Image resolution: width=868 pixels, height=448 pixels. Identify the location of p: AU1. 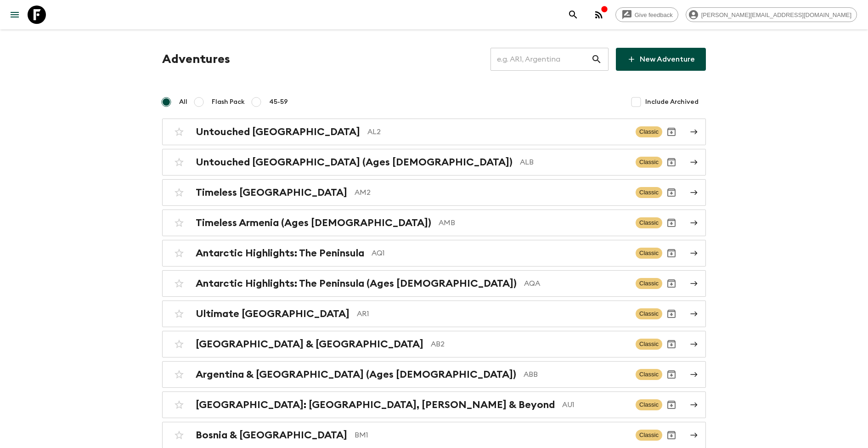
(595, 405).